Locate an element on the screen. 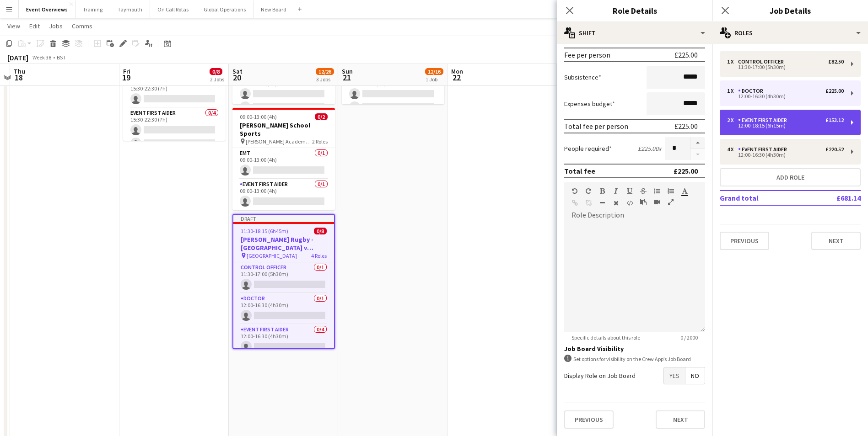  span: 11:30-18:15 (6h45m) is located at coordinates (264, 230).